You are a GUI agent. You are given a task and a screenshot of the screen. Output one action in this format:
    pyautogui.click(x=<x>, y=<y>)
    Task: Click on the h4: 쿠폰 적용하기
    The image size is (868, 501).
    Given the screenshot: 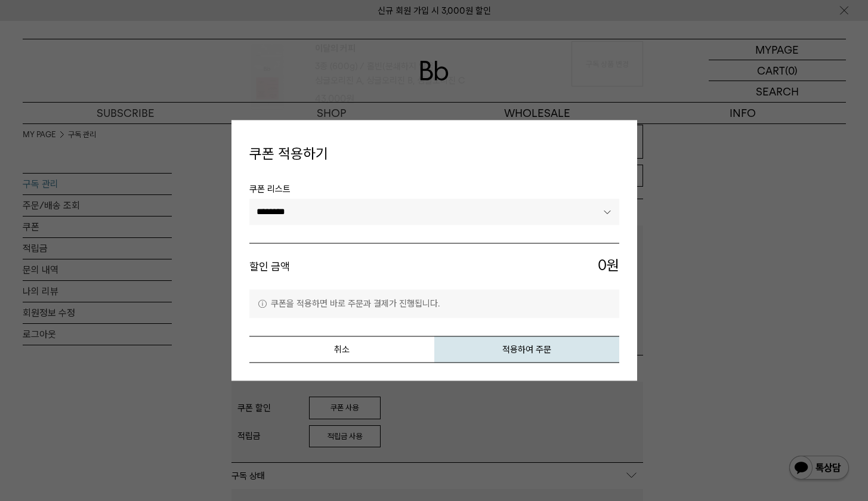 What is the action you would take?
    pyautogui.click(x=435, y=154)
    